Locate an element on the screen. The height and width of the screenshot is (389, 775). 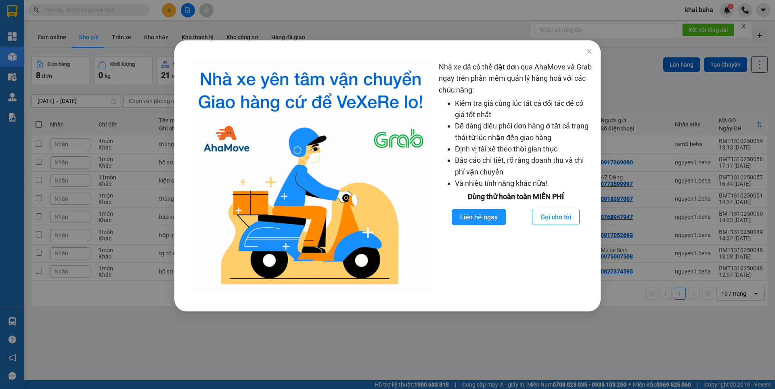
span: close is located at coordinates (589, 51).